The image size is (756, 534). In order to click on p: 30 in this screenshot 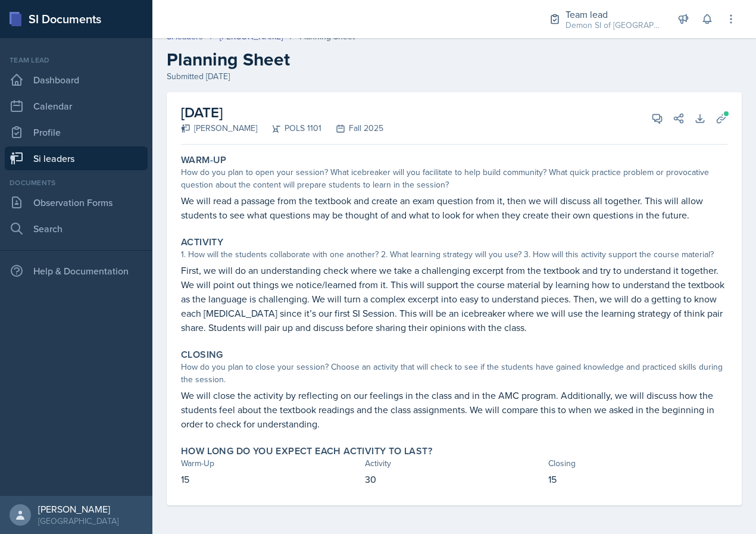, I will do `click(455, 480)`.